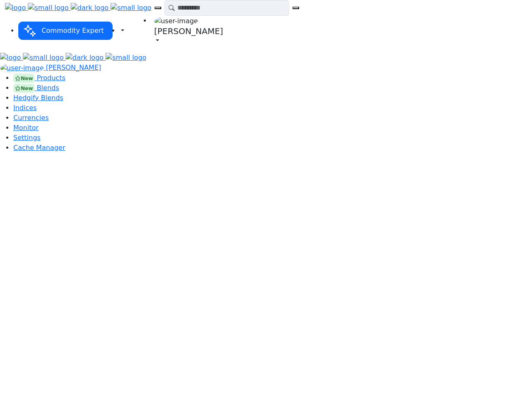  Describe the element at coordinates (65, 31) in the screenshot. I see `button: Commodity Expert` at that location.